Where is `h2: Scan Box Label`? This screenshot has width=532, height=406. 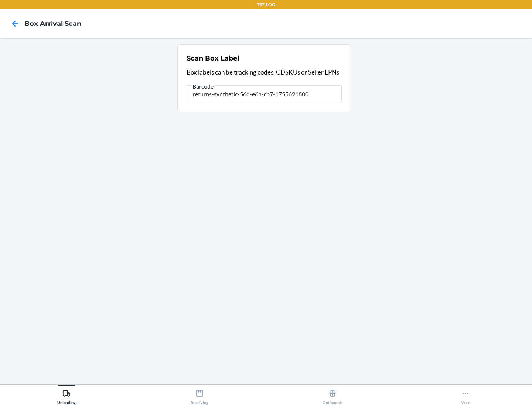 h2: Scan Box Label is located at coordinates (213, 58).